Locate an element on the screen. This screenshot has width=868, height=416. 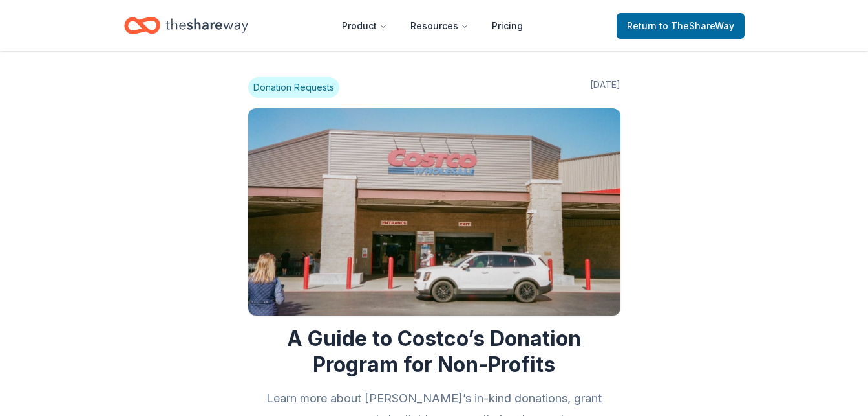
a: Returnto TheShareWay is located at coordinates (681, 26).